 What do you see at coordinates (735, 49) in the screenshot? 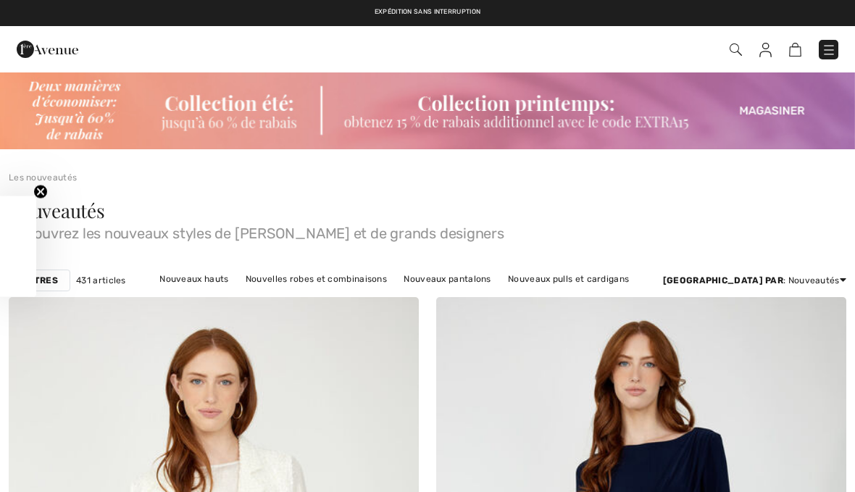
I see `img: Recherche` at bounding box center [735, 49].